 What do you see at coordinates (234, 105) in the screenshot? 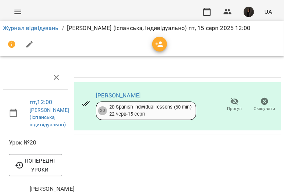
I see `button: Прогул` at bounding box center [234, 105].